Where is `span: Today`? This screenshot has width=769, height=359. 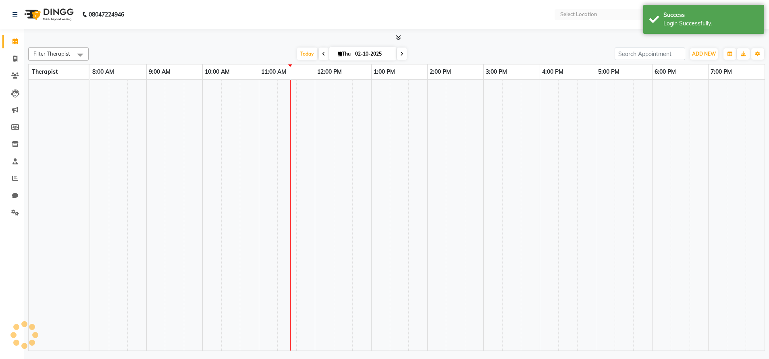 span: Today is located at coordinates (307, 54).